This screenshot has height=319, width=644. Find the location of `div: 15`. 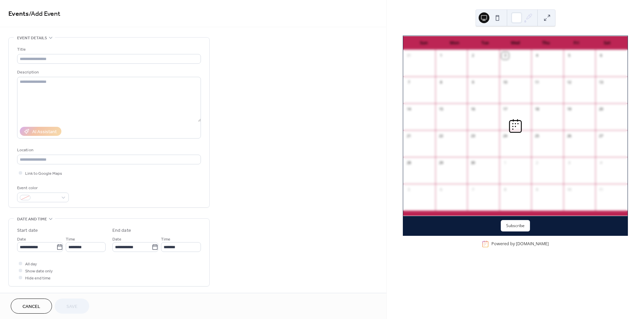

div: 15 is located at coordinates (441, 109).